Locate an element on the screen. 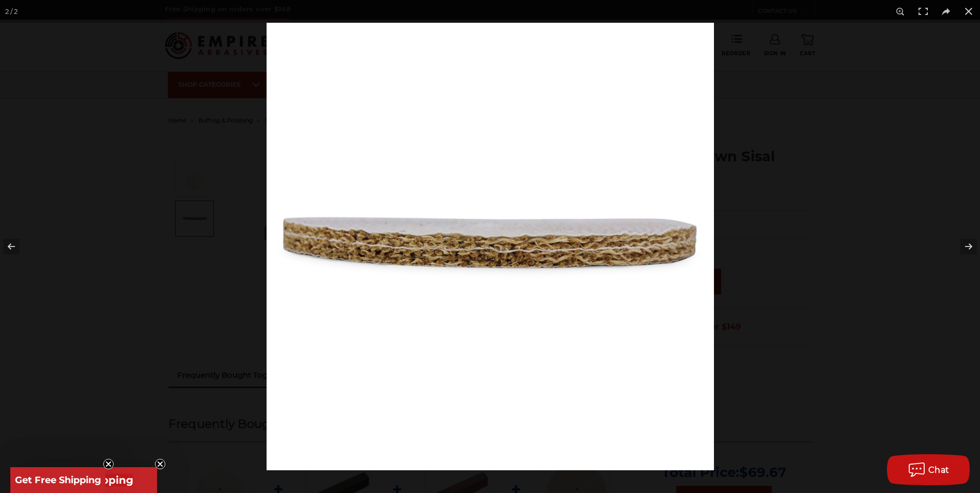 The height and width of the screenshot is (493, 980). span: Get Free Shipping is located at coordinates (58, 480).